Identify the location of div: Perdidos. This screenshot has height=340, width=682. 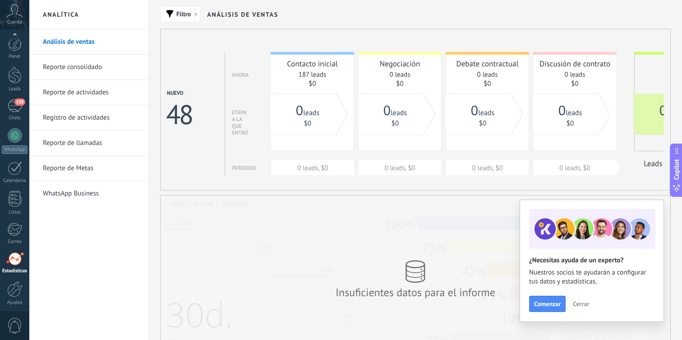
(244, 168).